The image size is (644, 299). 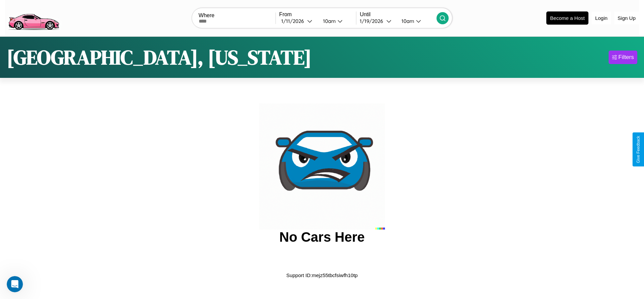 I want to click on div: 1 / 19 / 2026, so click(x=373, y=21).